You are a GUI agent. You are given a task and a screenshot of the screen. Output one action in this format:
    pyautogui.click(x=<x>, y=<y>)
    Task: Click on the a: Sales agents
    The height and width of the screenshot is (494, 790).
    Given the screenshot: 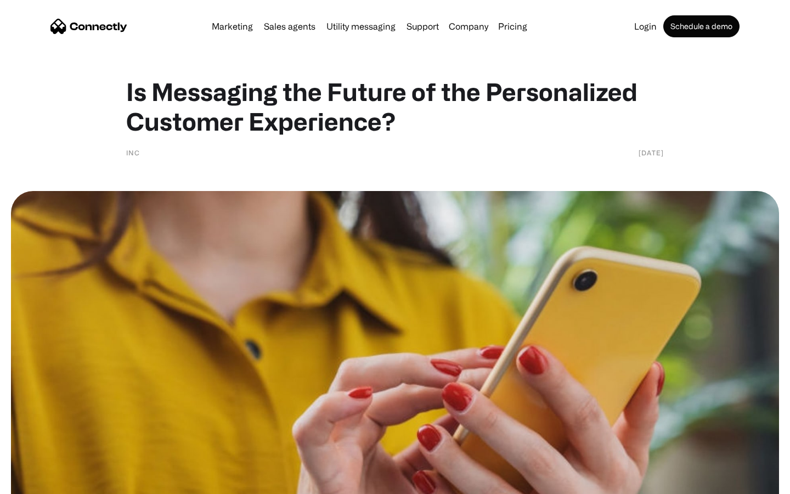 What is the action you would take?
    pyautogui.click(x=290, y=26)
    